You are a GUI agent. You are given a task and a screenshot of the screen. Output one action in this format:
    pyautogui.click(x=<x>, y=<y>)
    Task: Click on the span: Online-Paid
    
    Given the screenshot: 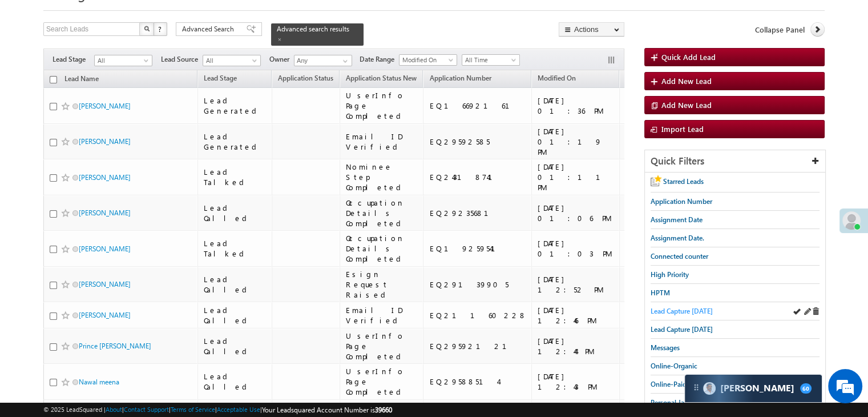 What is the action you would take?
    pyautogui.click(x=668, y=384)
    